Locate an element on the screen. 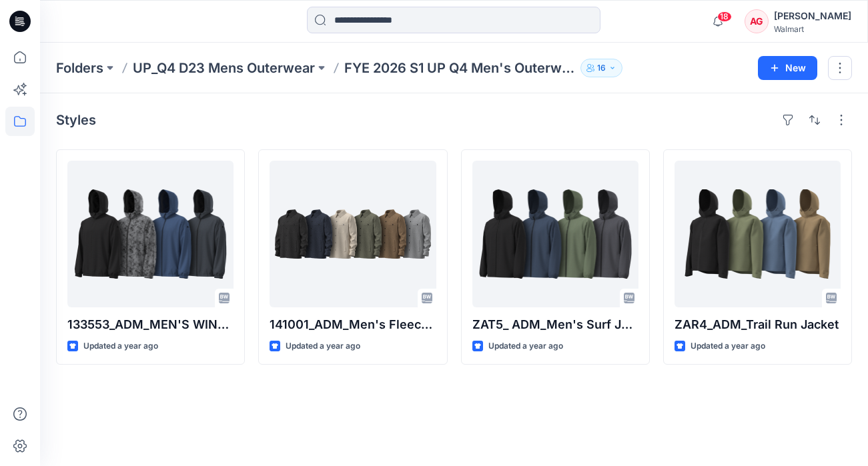 The image size is (868, 466). a: 133553_ADM_MEN'S WINDBREAKER is located at coordinates (150, 234).